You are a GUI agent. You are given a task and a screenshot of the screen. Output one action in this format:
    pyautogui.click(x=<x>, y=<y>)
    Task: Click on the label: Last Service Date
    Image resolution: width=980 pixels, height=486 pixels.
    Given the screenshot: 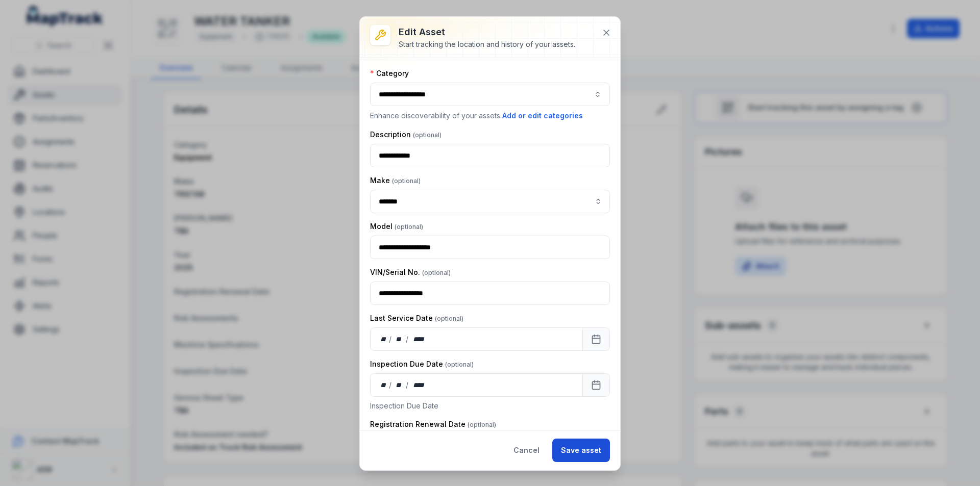 What is the action you would take?
    pyautogui.click(x=416, y=319)
    